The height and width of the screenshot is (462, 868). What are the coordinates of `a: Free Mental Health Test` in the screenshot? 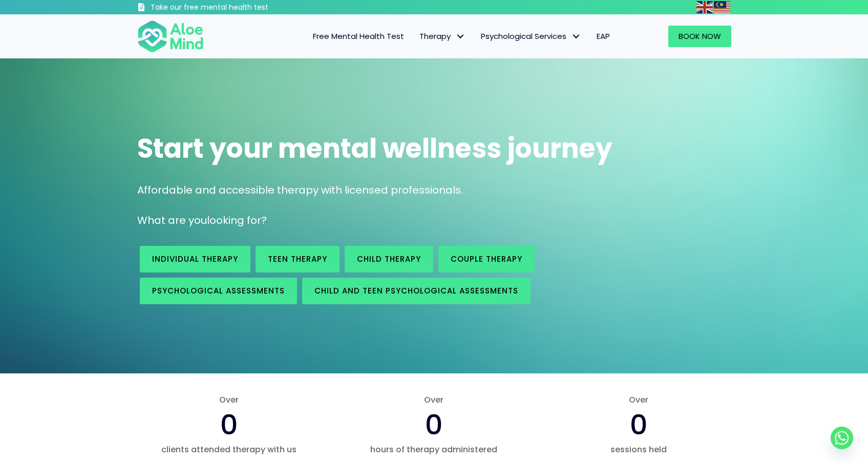 It's located at (358, 36).